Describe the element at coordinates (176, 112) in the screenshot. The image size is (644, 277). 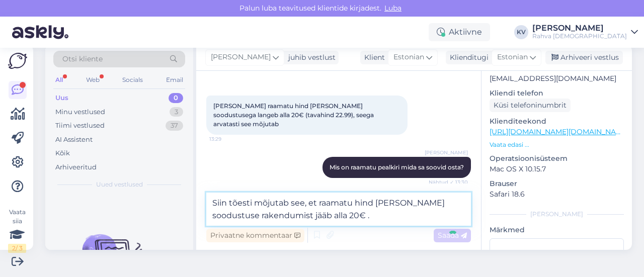
I see `div: 3` at that location.